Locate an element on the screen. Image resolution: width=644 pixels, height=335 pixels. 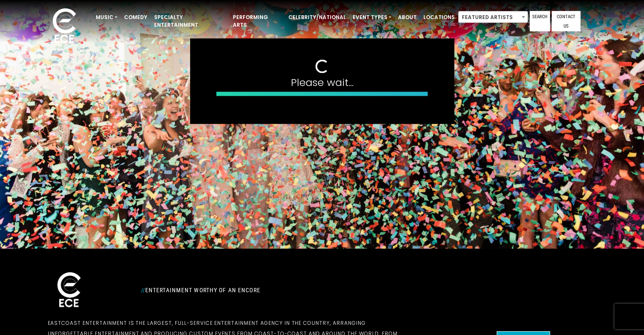
a: Comedy is located at coordinates (135, 17).